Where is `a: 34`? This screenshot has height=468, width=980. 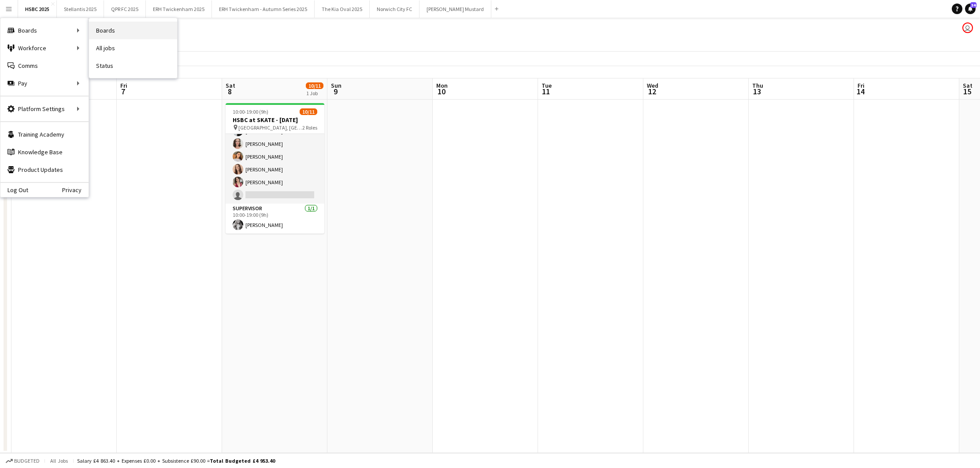
a: 34 is located at coordinates (970, 9).